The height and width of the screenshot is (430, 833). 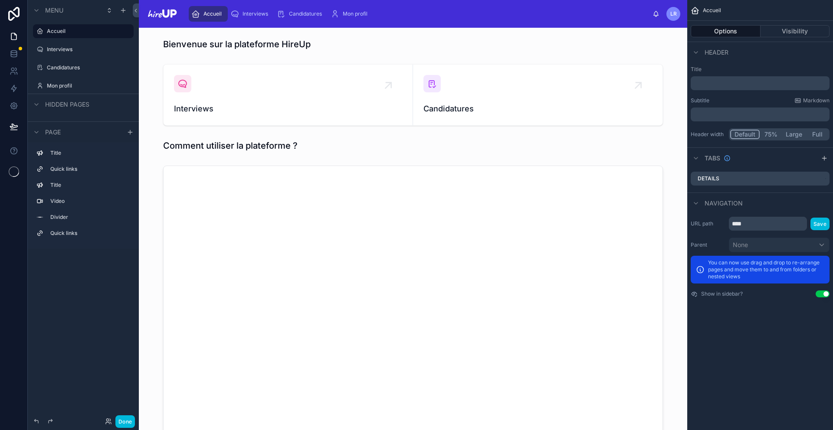 I want to click on span: Menu, so click(x=54, y=10).